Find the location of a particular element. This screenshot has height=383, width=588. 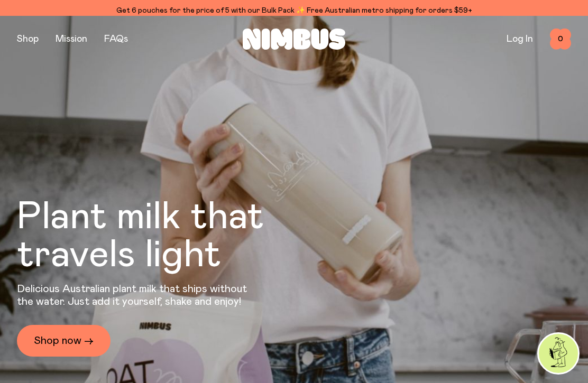

a: FAQs is located at coordinates (116, 39).